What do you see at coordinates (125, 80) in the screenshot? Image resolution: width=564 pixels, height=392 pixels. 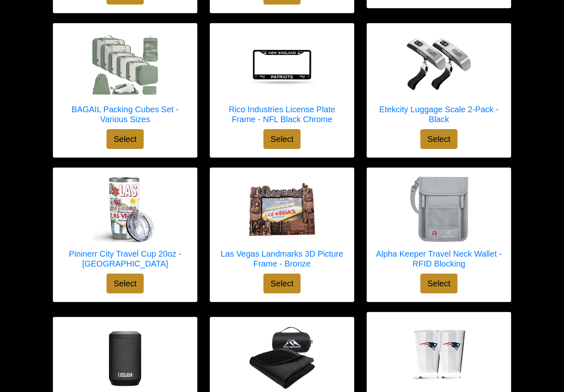 I see `a: BAGAIL Packing Cubes Set - Various Sizes BAGAIL Packing Cubes Set - Various Sizes` at bounding box center [125, 80].